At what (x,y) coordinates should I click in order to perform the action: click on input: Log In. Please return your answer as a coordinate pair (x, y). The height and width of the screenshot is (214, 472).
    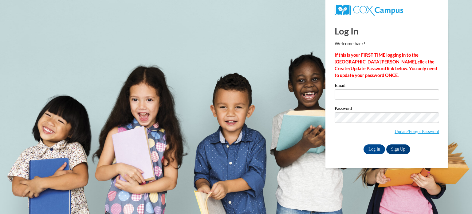
    Looking at the image, I should click on (375, 149).